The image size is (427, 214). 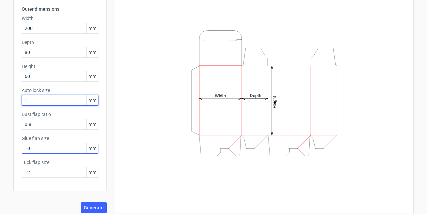 What do you see at coordinates (274, 102) in the screenshot?
I see `tspan: Height` at bounding box center [274, 102].